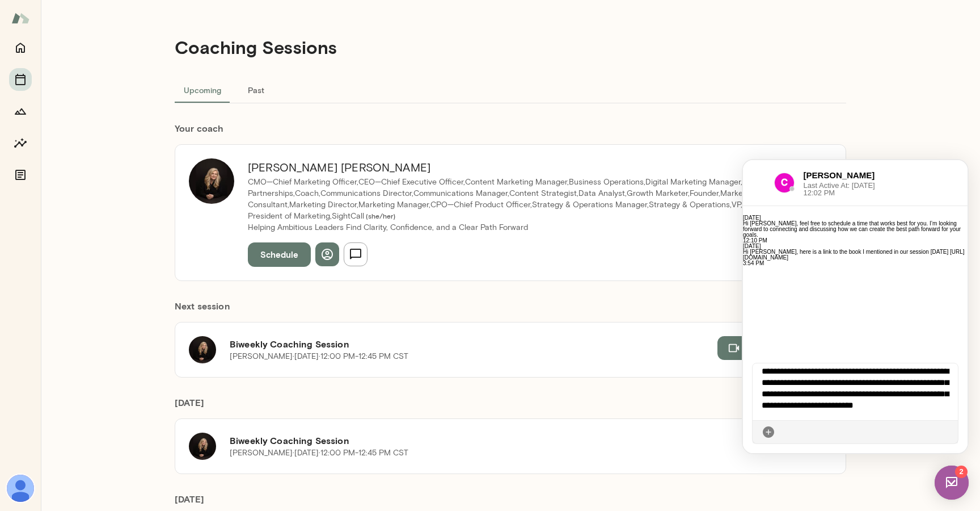 The image size is (980, 511). I want to click on h4: Coaching Sessions, so click(256, 47).